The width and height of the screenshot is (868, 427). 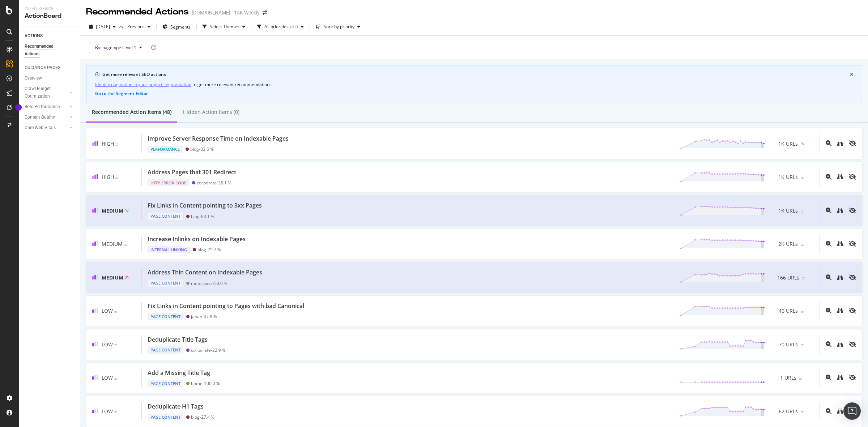 What do you see at coordinates (788, 311) in the screenshot?
I see `span: 46 URLs` at bounding box center [788, 311].